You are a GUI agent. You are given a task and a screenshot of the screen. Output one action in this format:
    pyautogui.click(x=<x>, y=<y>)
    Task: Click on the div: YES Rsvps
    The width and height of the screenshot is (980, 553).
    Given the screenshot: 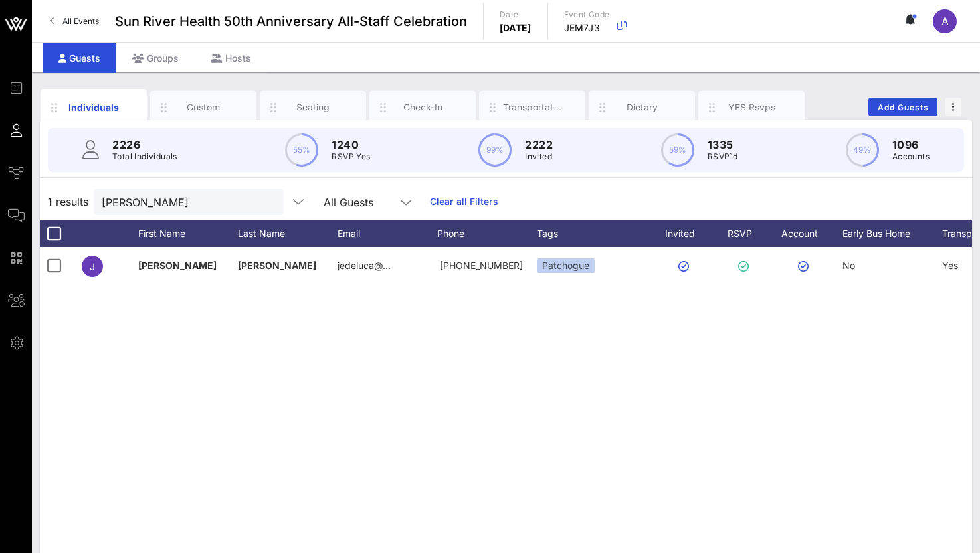 What is the action you would take?
    pyautogui.click(x=751, y=107)
    